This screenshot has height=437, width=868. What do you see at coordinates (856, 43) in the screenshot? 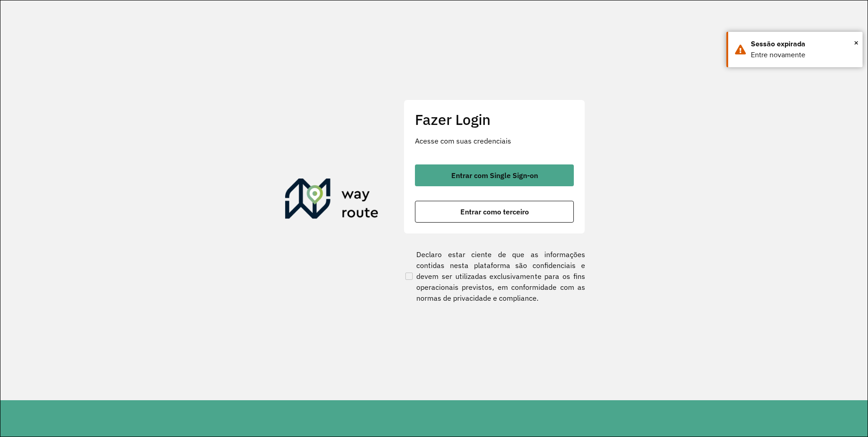
I see `button: Close` at bounding box center [856, 43].